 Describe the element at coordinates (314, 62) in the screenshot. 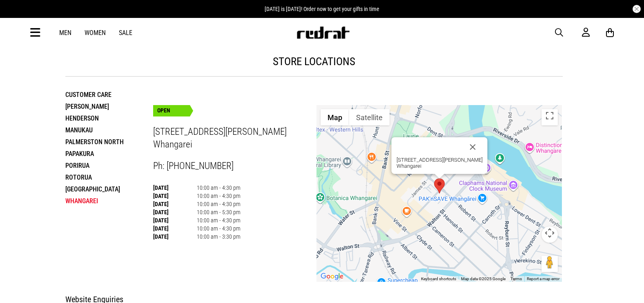

I see `h1: store locations` at that location.